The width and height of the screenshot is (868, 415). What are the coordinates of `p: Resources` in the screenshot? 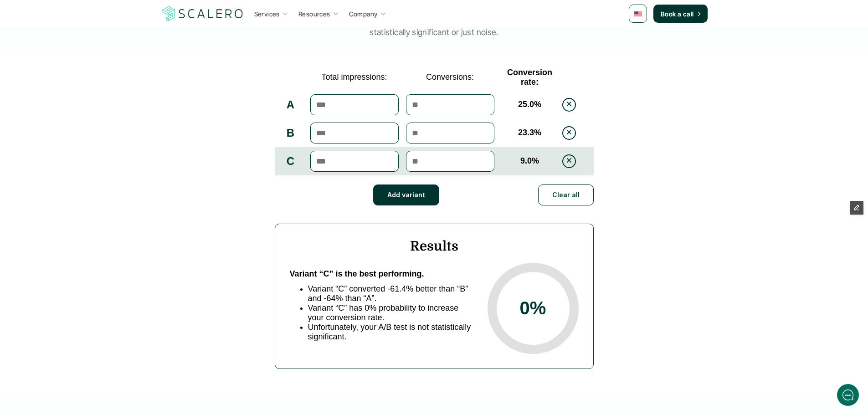 It's located at (314, 13).